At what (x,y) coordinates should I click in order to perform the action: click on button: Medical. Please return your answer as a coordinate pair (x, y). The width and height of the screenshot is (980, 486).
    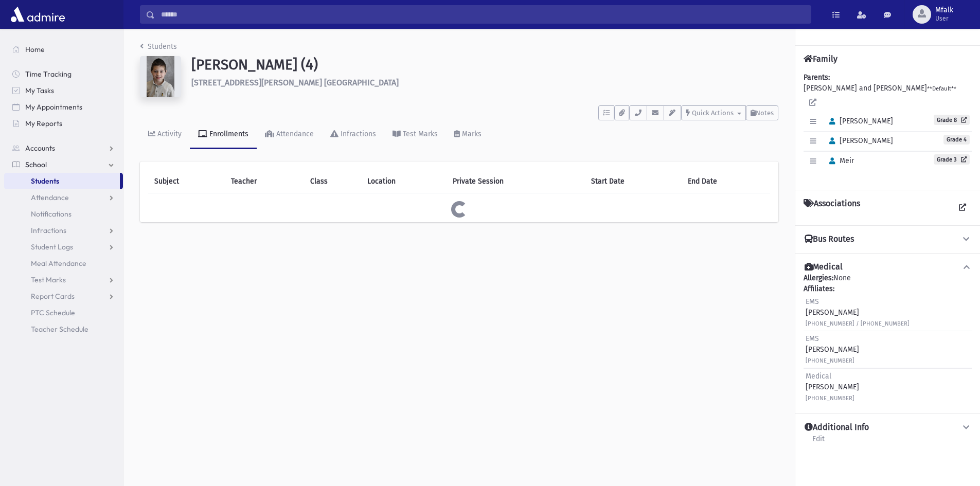
    Looking at the image, I should click on (887, 267).